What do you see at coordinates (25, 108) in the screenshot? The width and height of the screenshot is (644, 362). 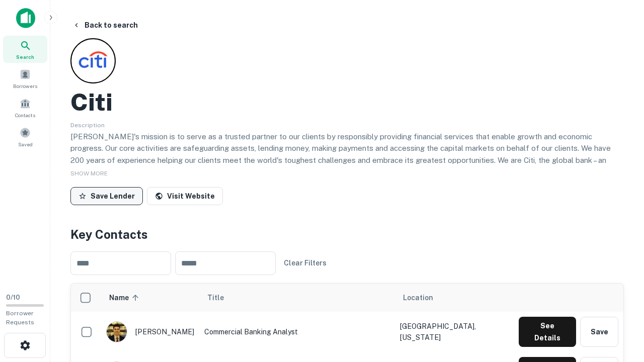 I see `div: Contacts` at bounding box center [25, 108].